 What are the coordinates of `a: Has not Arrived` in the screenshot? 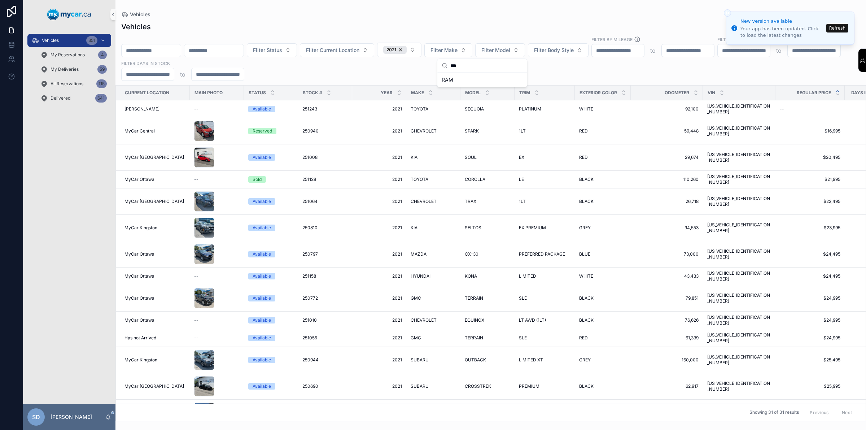 It's located at (155, 338).